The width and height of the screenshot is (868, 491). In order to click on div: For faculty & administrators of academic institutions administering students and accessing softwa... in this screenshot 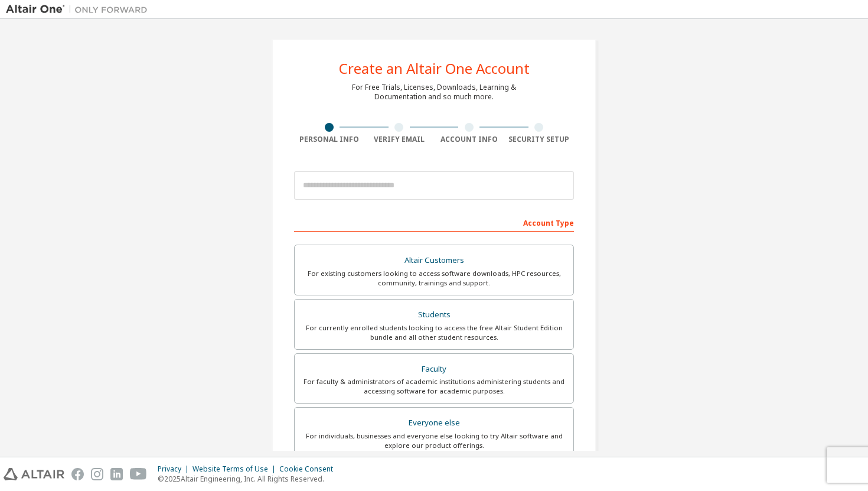, I will do `click(434, 386)`.